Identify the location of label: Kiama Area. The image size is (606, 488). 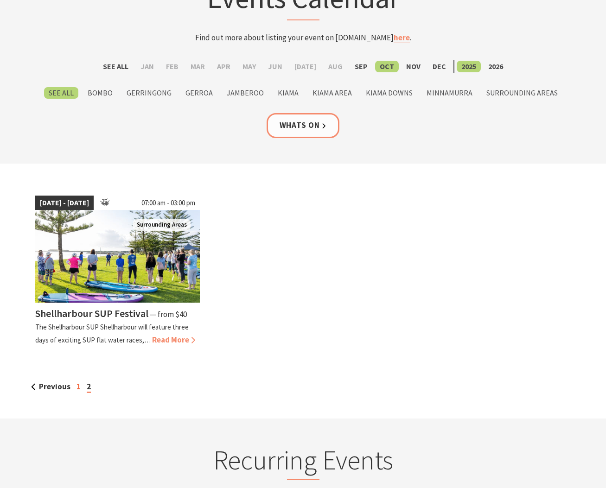
(332, 93).